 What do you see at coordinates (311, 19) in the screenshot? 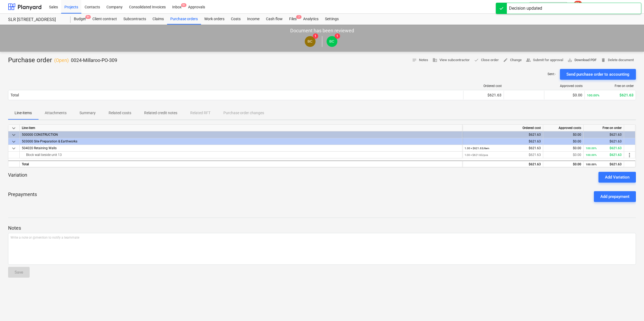
I see `a: Analytics` at bounding box center [311, 19].